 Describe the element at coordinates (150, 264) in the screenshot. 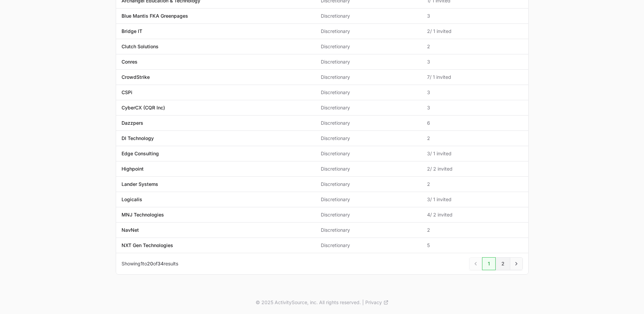

I see `p: Showing to of results` at that location.